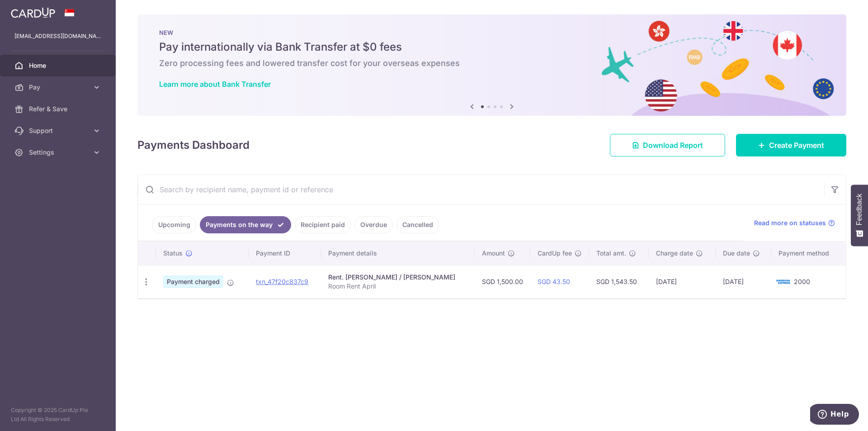  What do you see at coordinates (860, 209) in the screenshot?
I see `span: Feedback` at bounding box center [860, 209].